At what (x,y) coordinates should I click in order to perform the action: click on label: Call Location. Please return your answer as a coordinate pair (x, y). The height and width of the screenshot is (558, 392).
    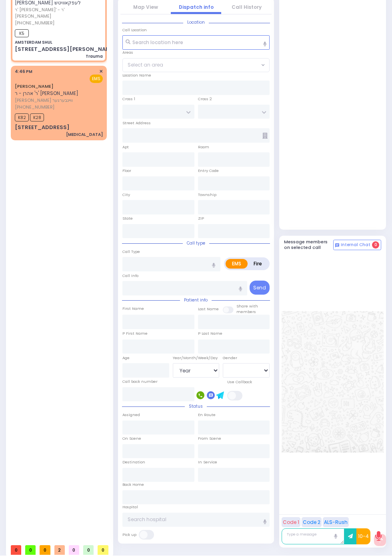
    Looking at the image, I should click on (135, 30).